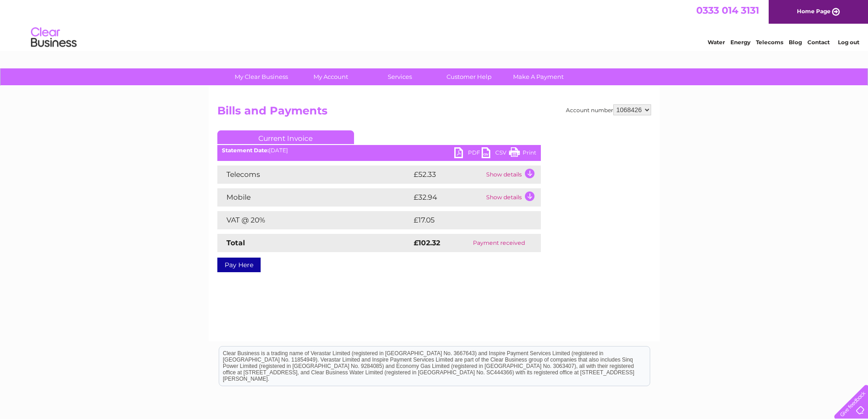 The image size is (868, 419). I want to click on a: Pay Here, so click(239, 265).